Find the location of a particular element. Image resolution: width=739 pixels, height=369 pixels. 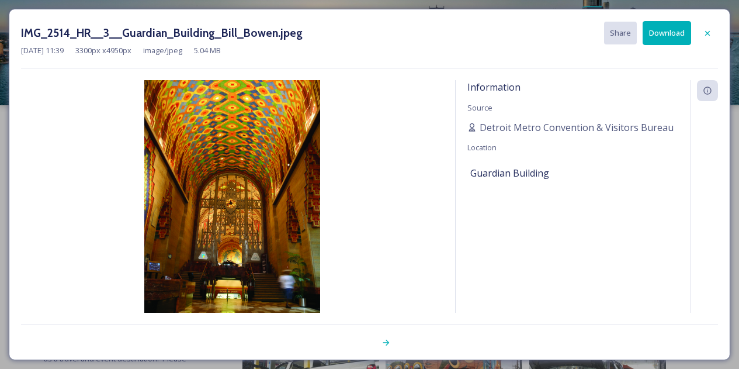

span: Guardian Building is located at coordinates (509, 173).